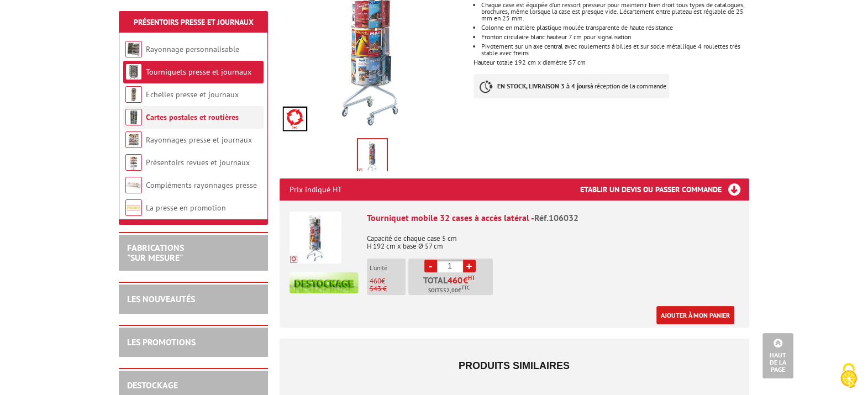 Image resolution: width=868 pixels, height=395 pixels. Describe the element at coordinates (192, 49) in the screenshot. I see `a: Rayonnage personnalisable` at that location.